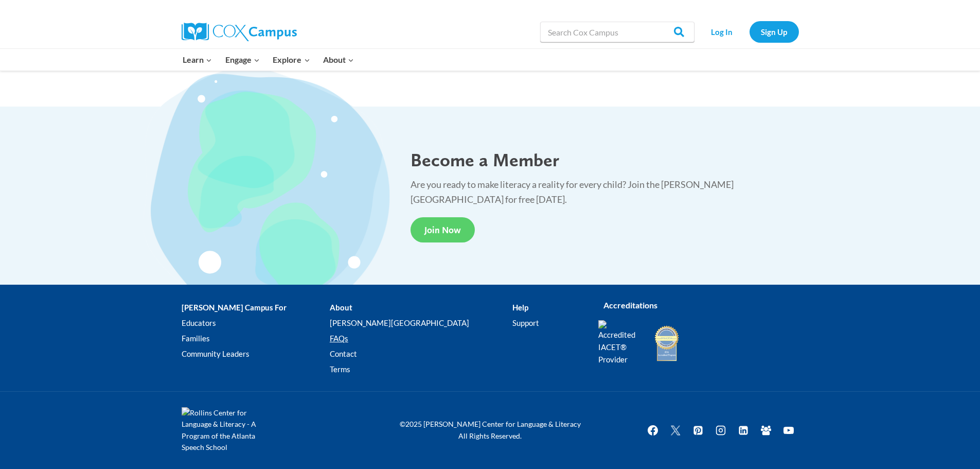  What do you see at coordinates (239, 32) in the screenshot?
I see `img: Cox Campus` at bounding box center [239, 32].